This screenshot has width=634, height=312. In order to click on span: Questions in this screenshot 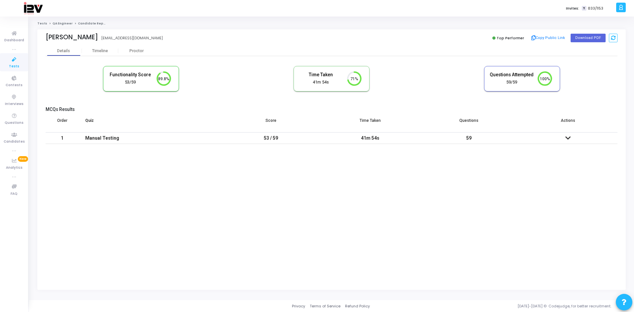, I will do `click(14, 123)`.